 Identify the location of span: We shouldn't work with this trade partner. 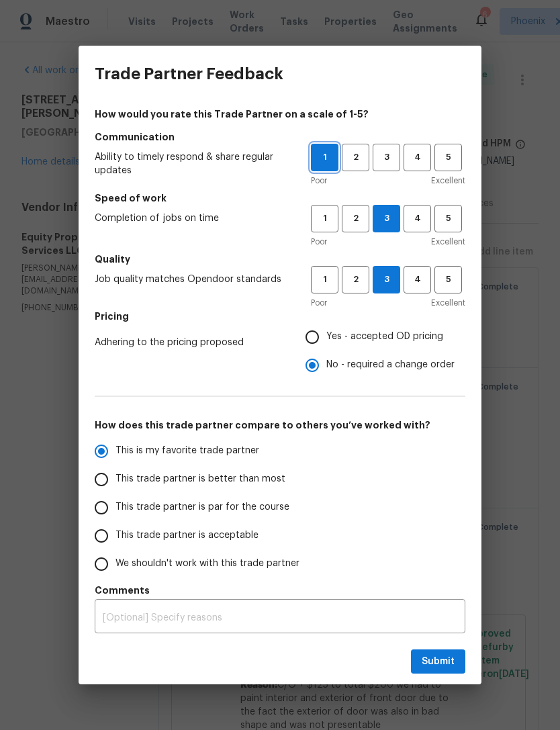
(207, 564).